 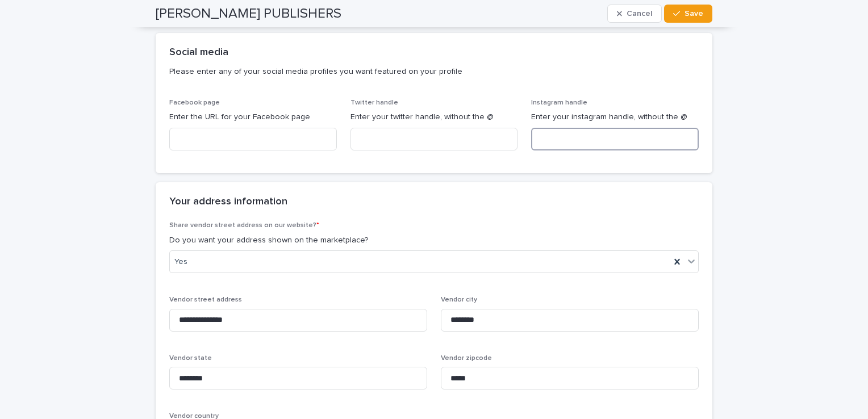 I want to click on h2: Social media, so click(x=199, y=53).